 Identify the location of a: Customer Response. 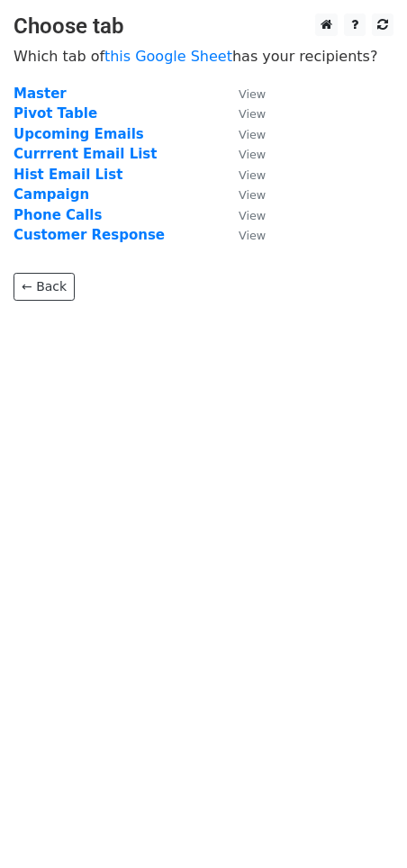
(89, 235).